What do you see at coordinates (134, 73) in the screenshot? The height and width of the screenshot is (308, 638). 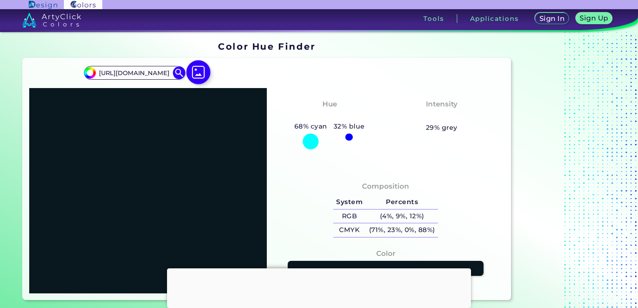 I see `input: type color..` at bounding box center [134, 73].